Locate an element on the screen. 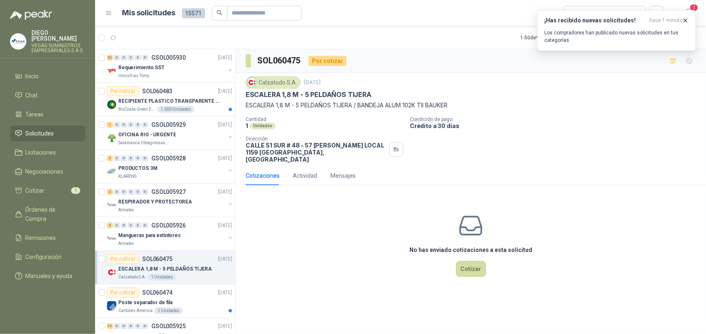  a: Configuración is located at coordinates (48, 257).